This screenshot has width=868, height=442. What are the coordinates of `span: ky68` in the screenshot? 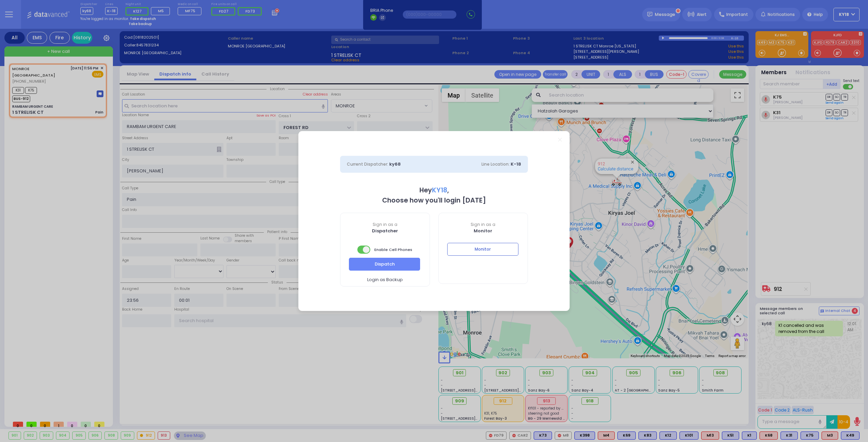 It's located at (395, 163).